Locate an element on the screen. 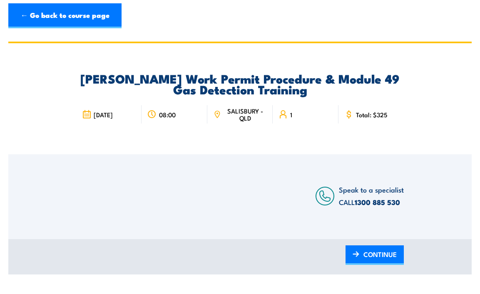 This screenshot has width=480, height=294. a: CONTINUE is located at coordinates (375, 255).